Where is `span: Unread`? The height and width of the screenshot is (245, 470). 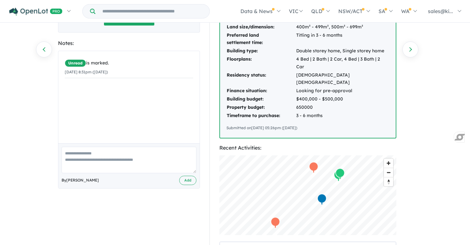 span: Unread is located at coordinates (75, 63).